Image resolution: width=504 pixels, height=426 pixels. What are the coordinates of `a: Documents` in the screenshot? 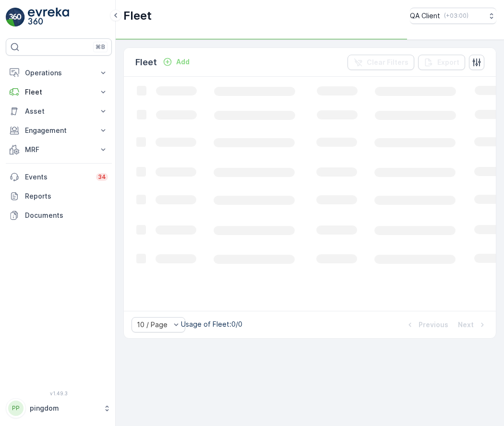 It's located at (59, 215).